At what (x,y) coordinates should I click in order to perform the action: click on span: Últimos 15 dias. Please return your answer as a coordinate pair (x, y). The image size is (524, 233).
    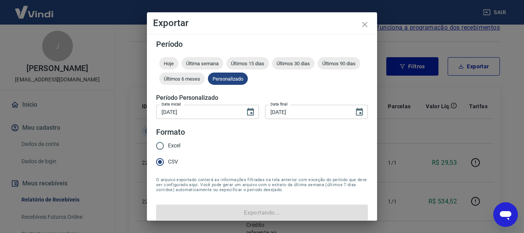
    Looking at the image, I should click on (247, 63).